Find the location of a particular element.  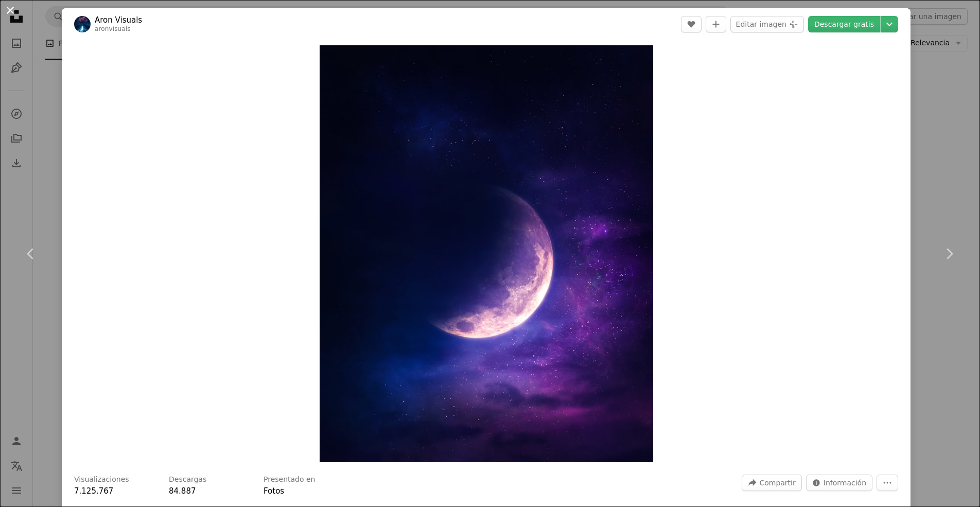

button: Estadísticas sobre esta imagen is located at coordinates (839, 482).